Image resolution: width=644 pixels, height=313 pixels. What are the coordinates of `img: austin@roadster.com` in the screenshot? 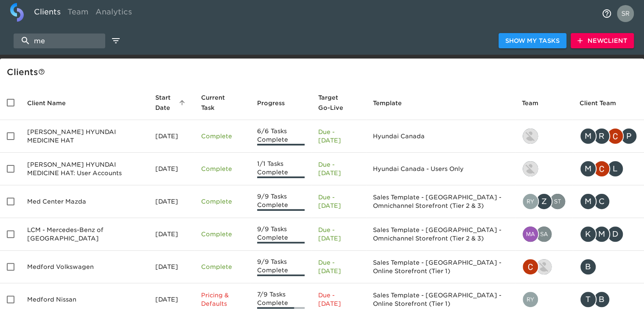 It's located at (530, 168).